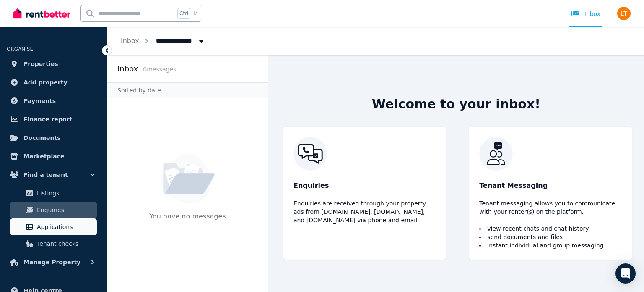 The width and height of the screenshot is (644, 292). What do you see at coordinates (188, 91) in the screenshot?
I see `div: Sorted by date` at bounding box center [188, 91].